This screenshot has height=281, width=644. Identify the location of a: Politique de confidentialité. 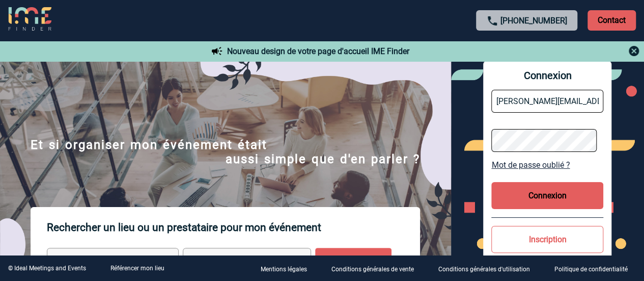
(595, 268).